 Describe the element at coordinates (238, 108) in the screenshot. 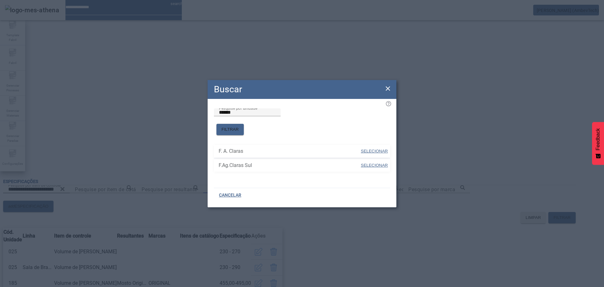

I see `mat-label: Pesquise por unidade` at that location.